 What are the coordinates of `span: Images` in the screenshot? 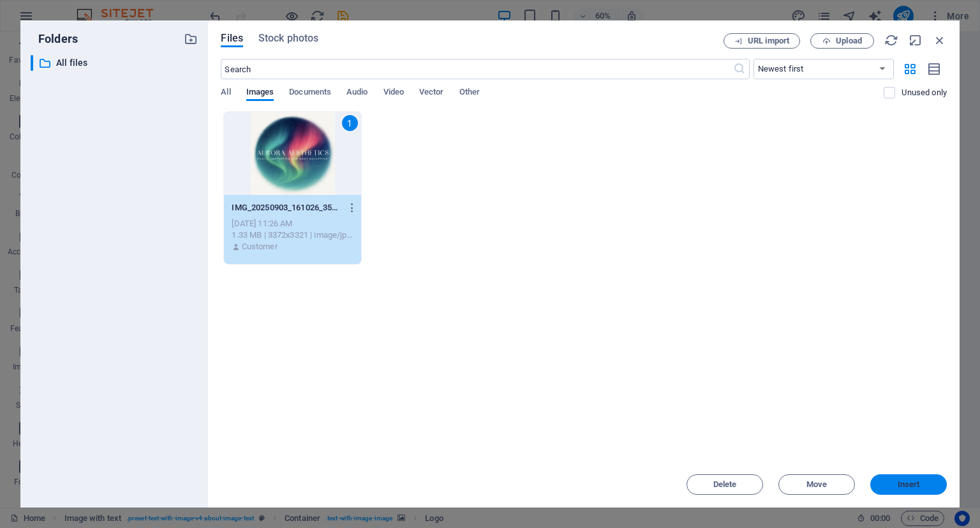 It's located at (261, 93).